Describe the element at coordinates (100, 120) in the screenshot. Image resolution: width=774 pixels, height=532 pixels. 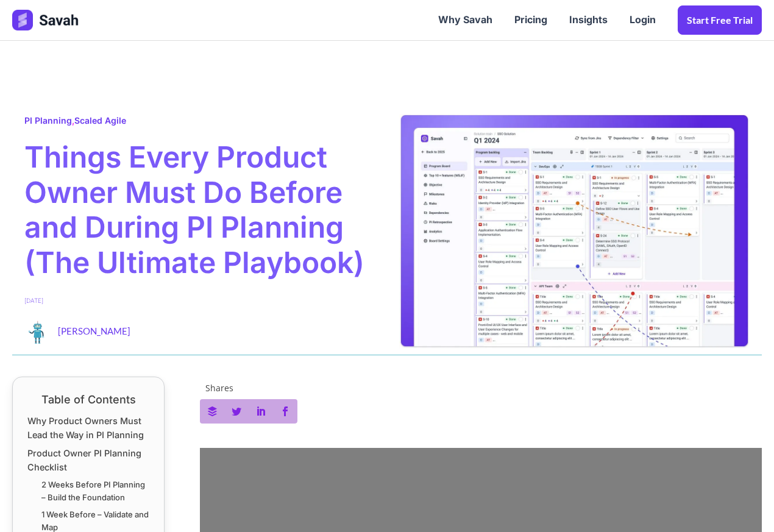
I see `a: Scaled Agile` at that location.